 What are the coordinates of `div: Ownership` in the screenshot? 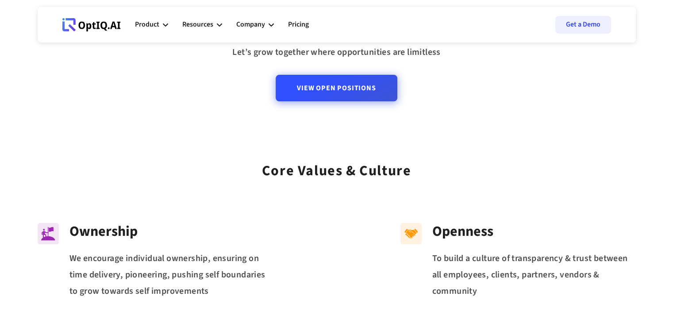 It's located at (171, 231).